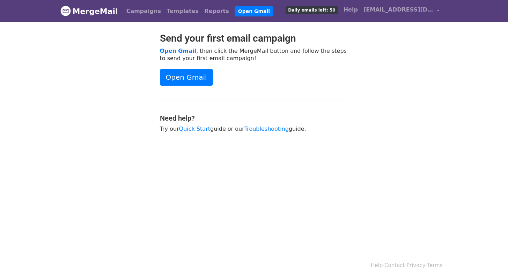 The width and height of the screenshot is (508, 279). Describe the element at coordinates (312, 10) in the screenshot. I see `span: Daily emails left: 50` at that location.